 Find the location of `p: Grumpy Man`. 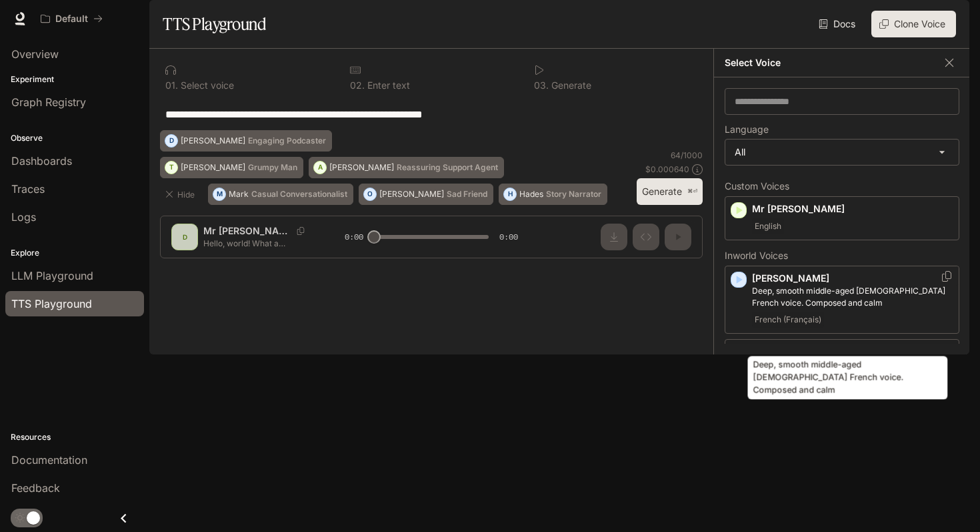

p: Grumpy Man is located at coordinates (273, 167).